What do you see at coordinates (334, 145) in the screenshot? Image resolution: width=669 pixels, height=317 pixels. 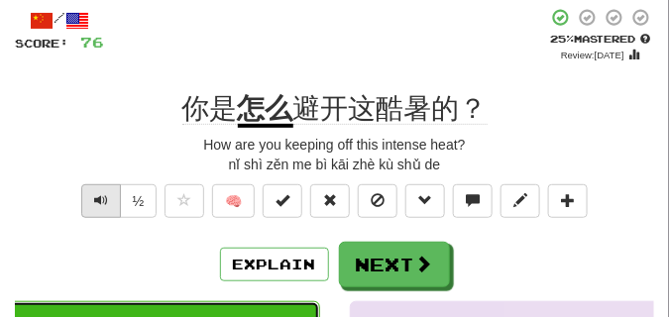 I see `div: How are you keeping off this intense heat?` at bounding box center [334, 145].